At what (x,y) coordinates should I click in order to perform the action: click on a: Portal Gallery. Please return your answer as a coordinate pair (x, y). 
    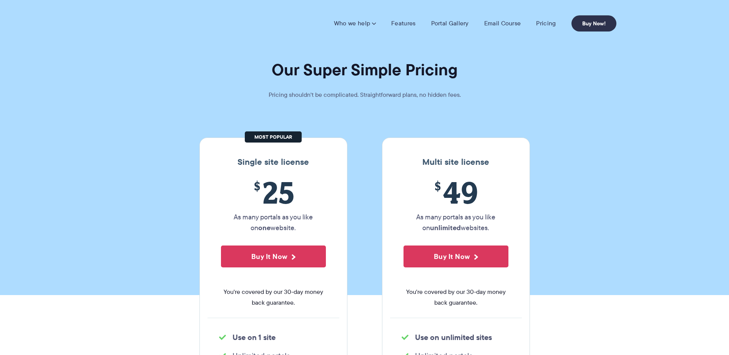
    Looking at the image, I should click on (450, 23).